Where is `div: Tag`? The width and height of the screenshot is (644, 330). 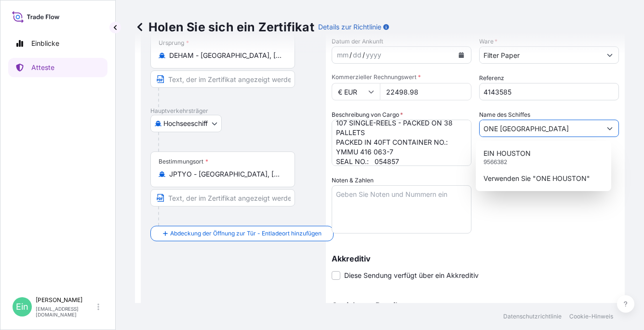
div: Tag is located at coordinates (357, 55).